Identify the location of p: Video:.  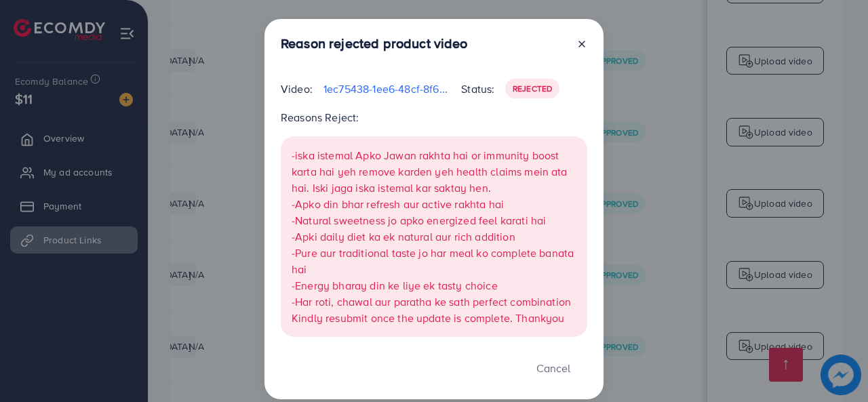
(296, 88).